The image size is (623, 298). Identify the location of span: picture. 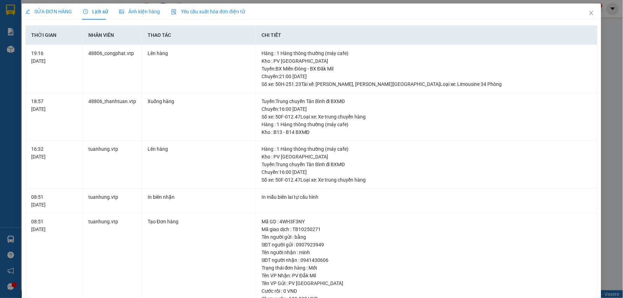
(122, 12).